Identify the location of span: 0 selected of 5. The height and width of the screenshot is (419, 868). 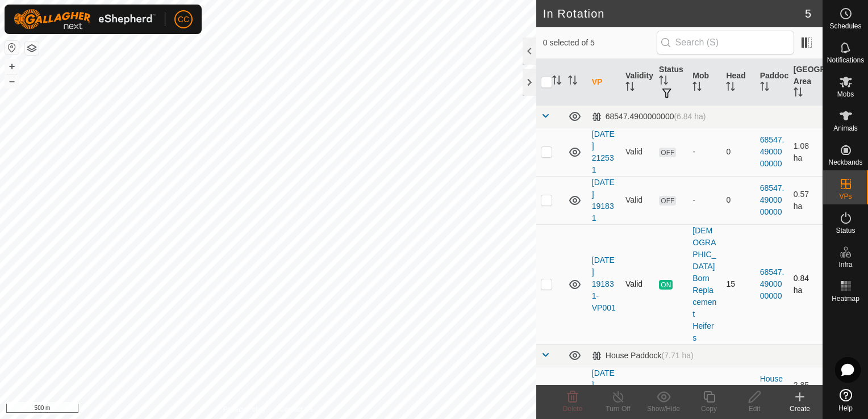
(600, 43).